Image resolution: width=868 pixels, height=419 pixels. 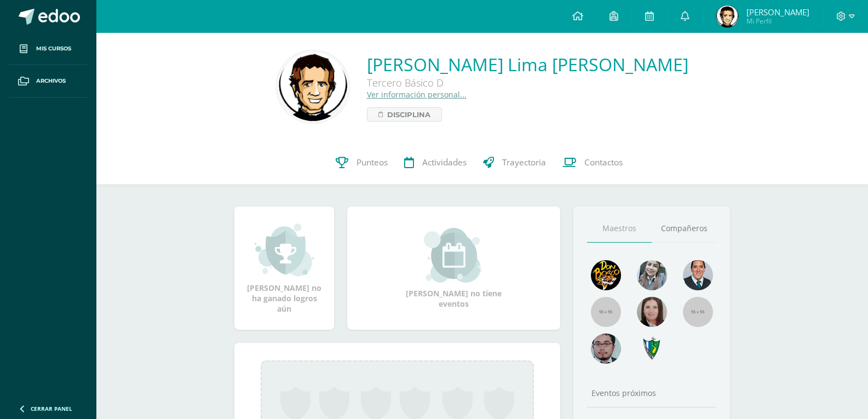 What do you see at coordinates (404, 115) in the screenshot?
I see `a: Disciplina` at bounding box center [404, 115].